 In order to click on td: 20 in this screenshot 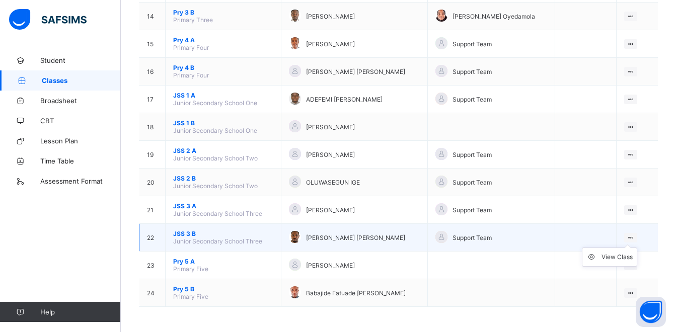, I will do `click(152, 182)`.